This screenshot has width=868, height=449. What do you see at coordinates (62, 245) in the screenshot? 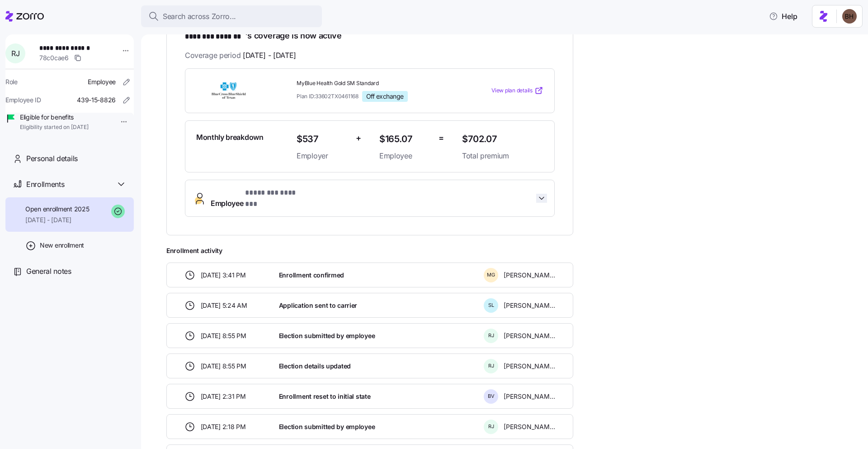
I see `span: New enrollment` at bounding box center [62, 245].